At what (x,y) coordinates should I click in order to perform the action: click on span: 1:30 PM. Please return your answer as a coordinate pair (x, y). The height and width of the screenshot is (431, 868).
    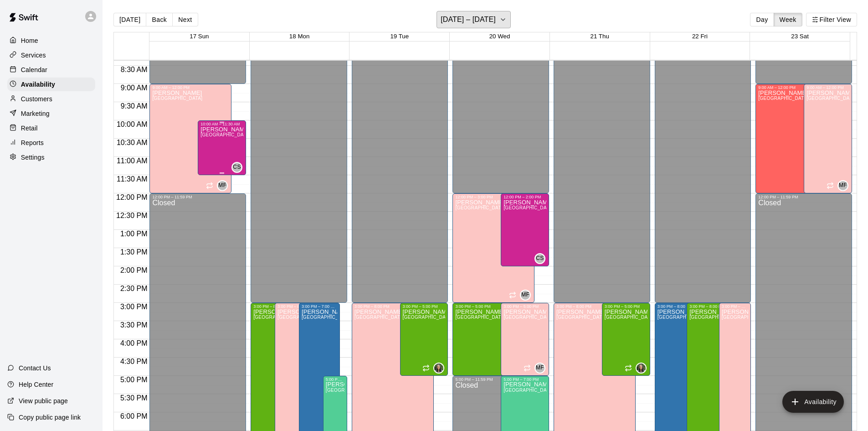
    Looking at the image, I should click on (134, 252).